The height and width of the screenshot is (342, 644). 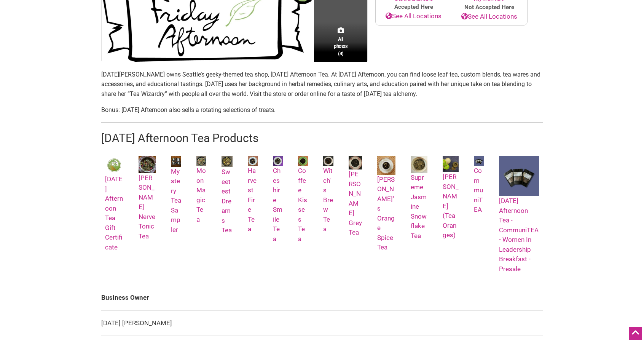 I want to click on span: Accepted Here, so click(x=413, y=7).